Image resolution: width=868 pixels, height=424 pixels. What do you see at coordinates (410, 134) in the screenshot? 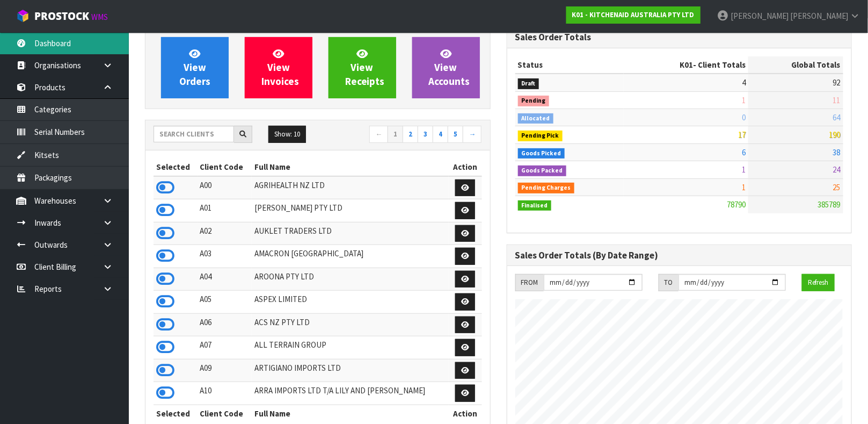
I see `a: 2` at bounding box center [410, 134].